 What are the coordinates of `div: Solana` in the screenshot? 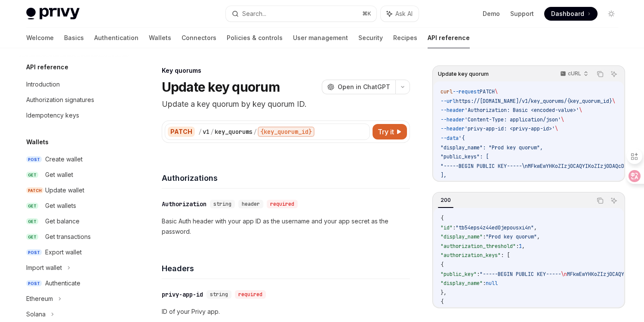 It's located at (35, 315).